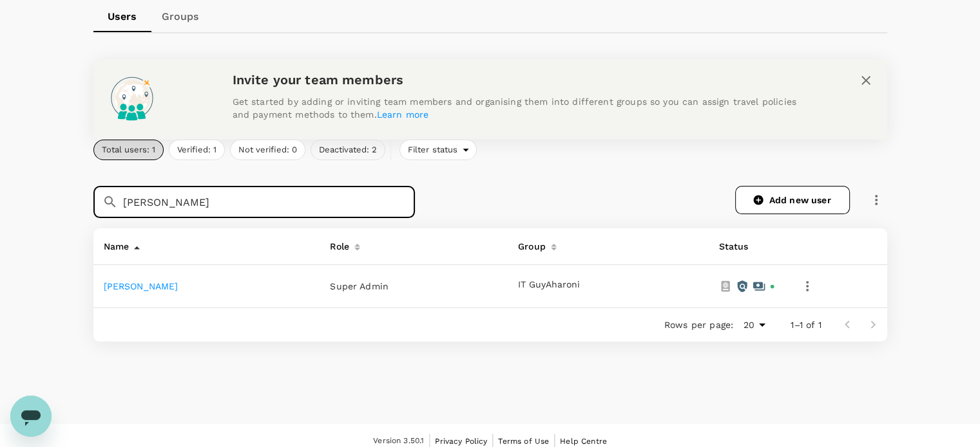  What do you see at coordinates (754, 325) in the screenshot?
I see `div: 20` at bounding box center [754, 325].